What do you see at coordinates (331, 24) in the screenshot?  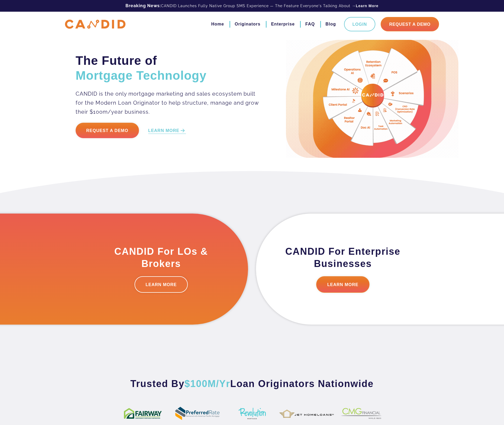 I see `a: Blog` at bounding box center [331, 24].